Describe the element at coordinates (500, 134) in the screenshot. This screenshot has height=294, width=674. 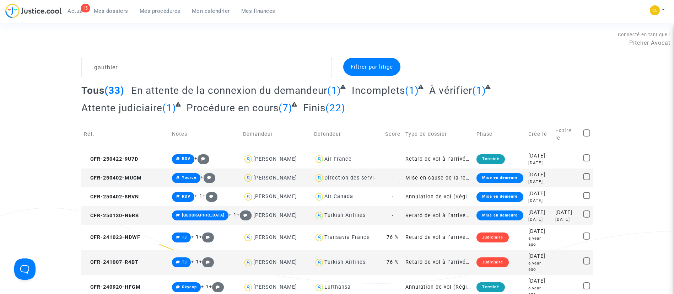
I see `td: Phase` at that location.